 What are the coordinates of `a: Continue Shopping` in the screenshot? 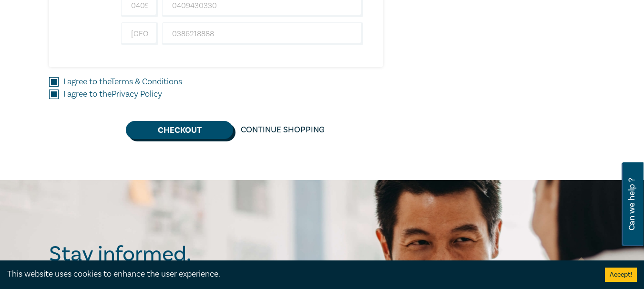 It's located at (283, 130).